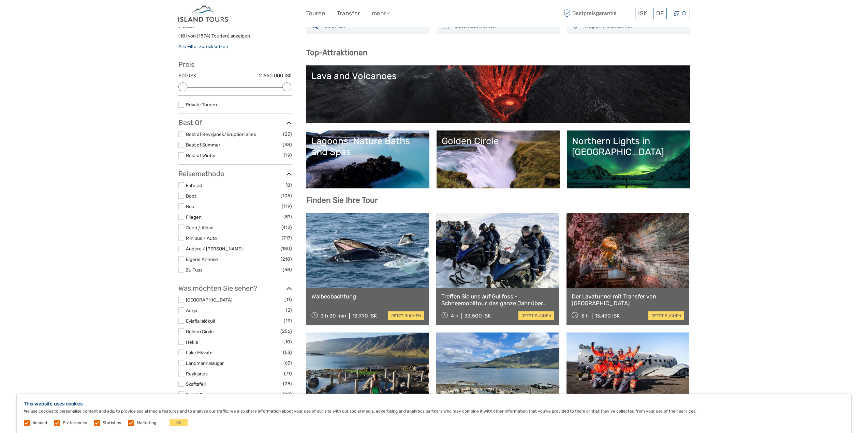 This screenshot has height=433, width=868. Describe the element at coordinates (342, 200) in the screenshot. I see `b: Finden Sie Ihre Tour` at that location.